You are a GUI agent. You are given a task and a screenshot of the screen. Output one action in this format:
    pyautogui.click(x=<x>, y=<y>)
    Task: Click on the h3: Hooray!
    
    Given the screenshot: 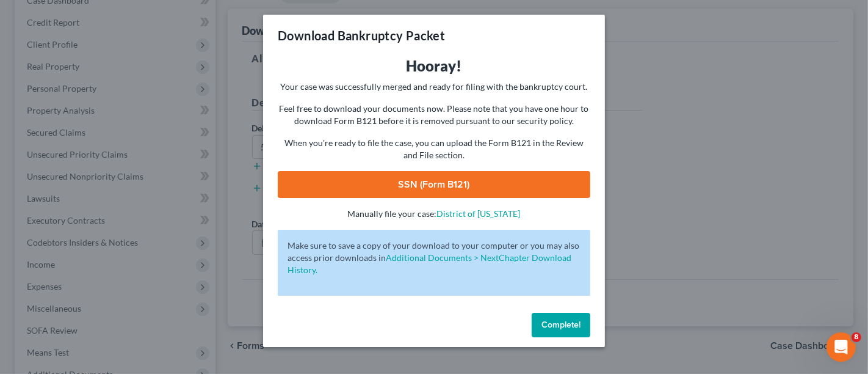 What is the action you would take?
    pyautogui.click(x=434, y=66)
    